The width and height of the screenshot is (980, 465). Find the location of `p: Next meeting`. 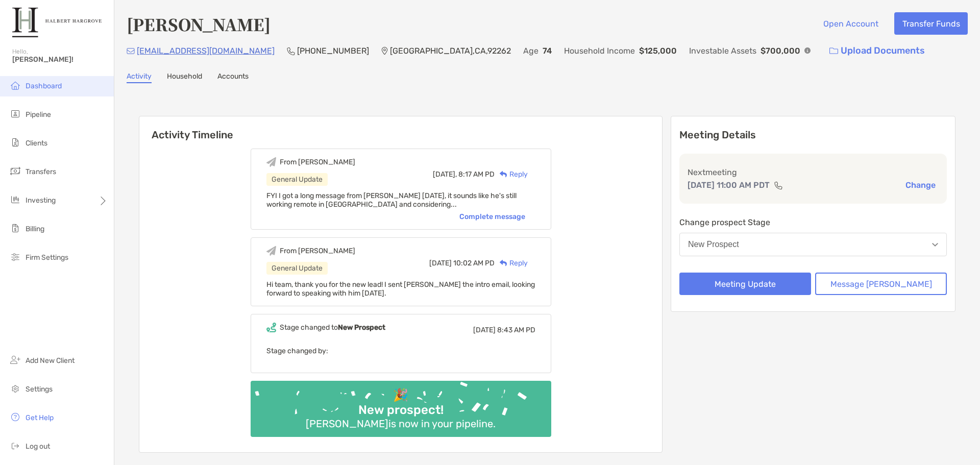

p: Next meeting is located at coordinates (812, 172).